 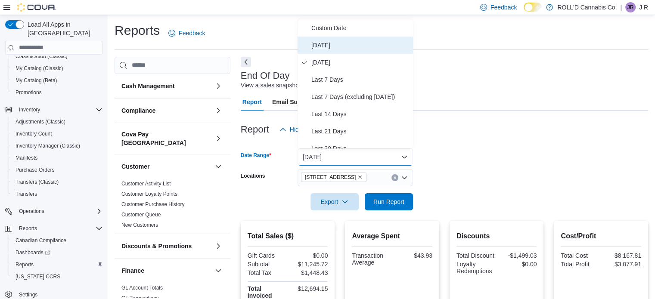 What do you see at coordinates (218, 167) in the screenshot?
I see `button: Customer` at bounding box center [218, 167].